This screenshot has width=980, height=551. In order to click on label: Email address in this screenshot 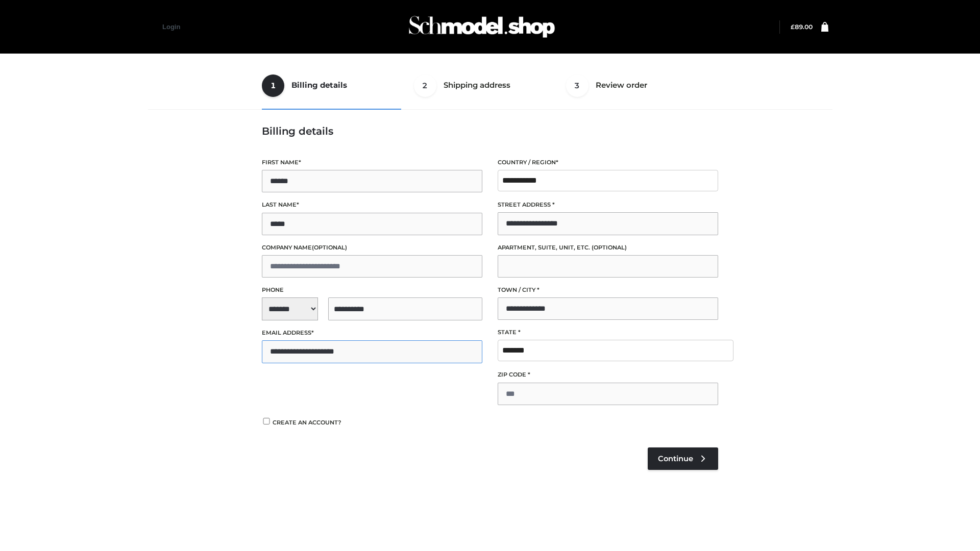, I will do `click(372, 332)`.